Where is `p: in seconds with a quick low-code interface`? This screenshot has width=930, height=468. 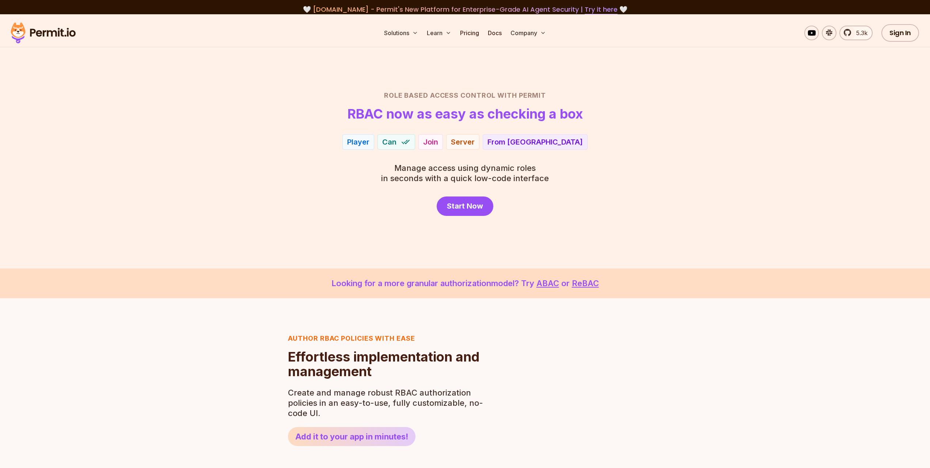
p: in seconds with a quick low-code interface is located at coordinates (465, 173).